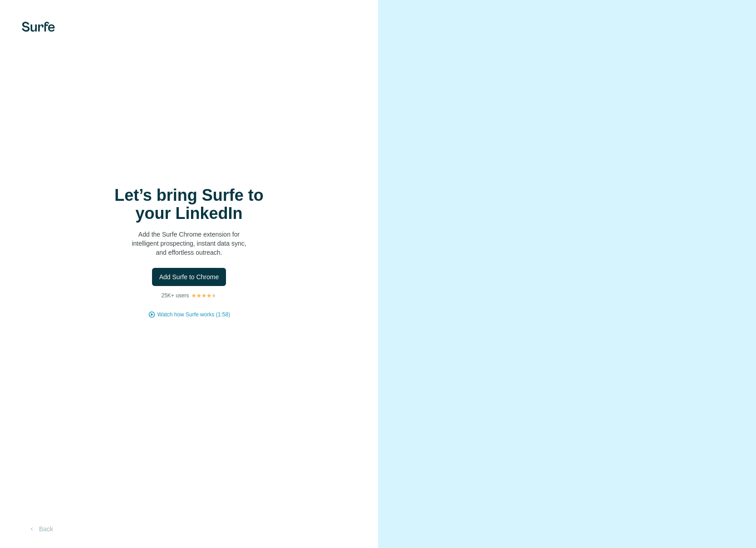  What do you see at coordinates (189, 243) in the screenshot?
I see `p: Add the Surfe Chrome extension for intelligent prospecting, instant data sync, and effortless out...` at bounding box center [189, 243].